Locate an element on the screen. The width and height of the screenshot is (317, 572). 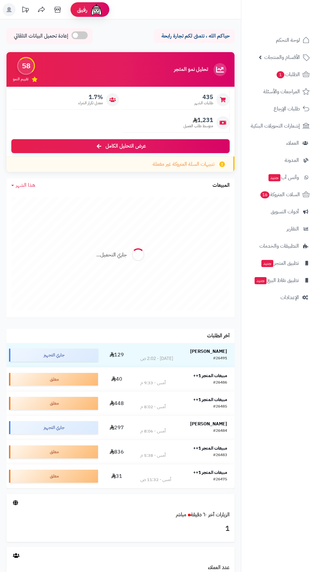
a: تحديثات المنصة is located at coordinates (25, 10).